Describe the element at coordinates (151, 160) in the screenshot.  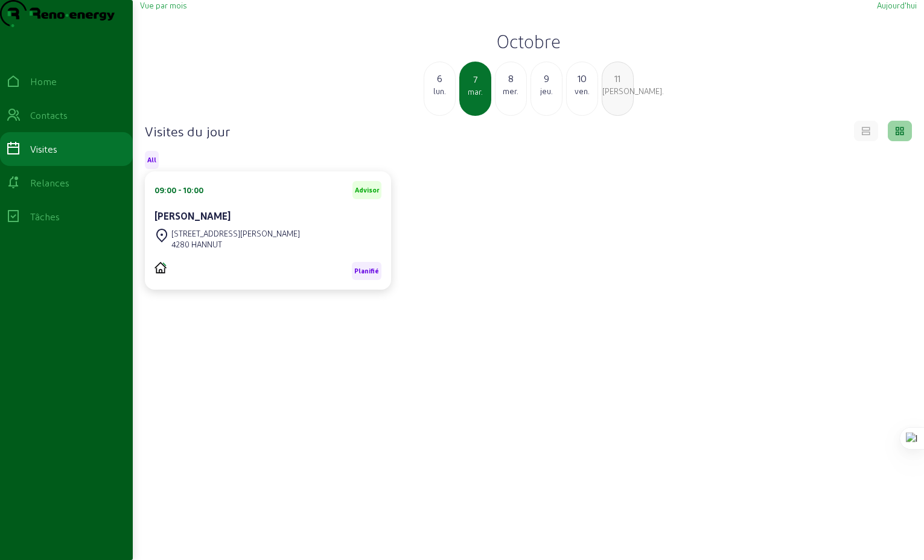
I see `span: All` at that location.